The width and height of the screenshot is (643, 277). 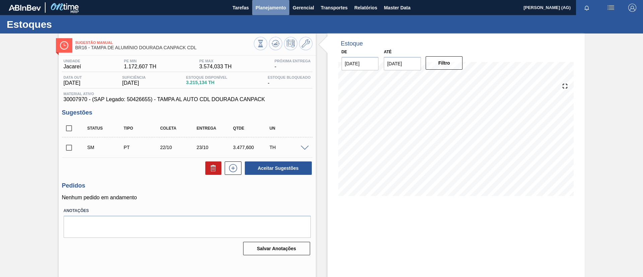 What do you see at coordinates (72, 67) in the screenshot?
I see `span: Jacareí` at bounding box center [72, 67].